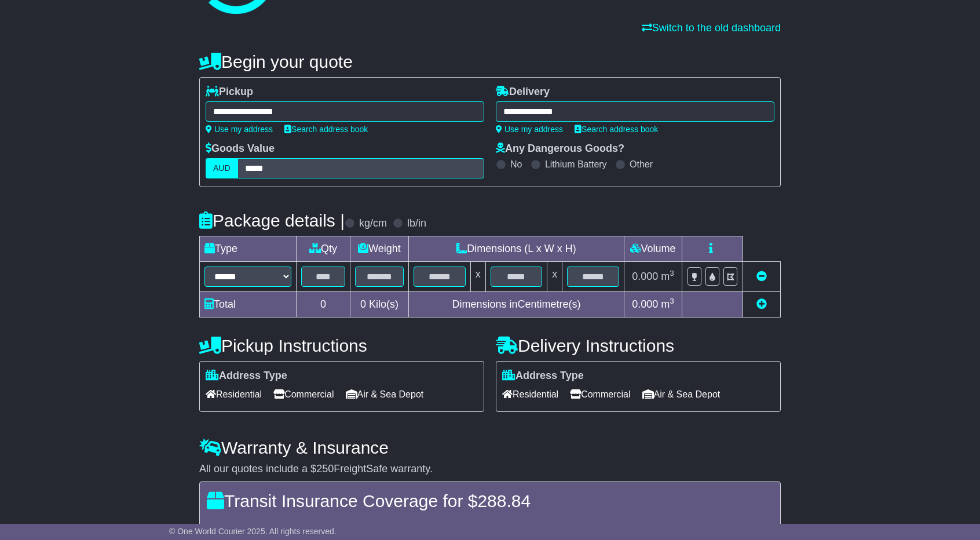 This screenshot has width=980, height=540. Describe the element at coordinates (575, 164) in the screenshot. I see `label: Lithium Battery` at that location.